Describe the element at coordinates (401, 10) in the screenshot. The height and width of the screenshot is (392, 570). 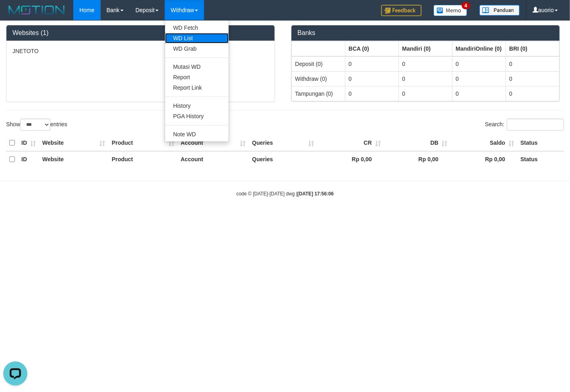
I see `img: Feedback.jpg` at that location.